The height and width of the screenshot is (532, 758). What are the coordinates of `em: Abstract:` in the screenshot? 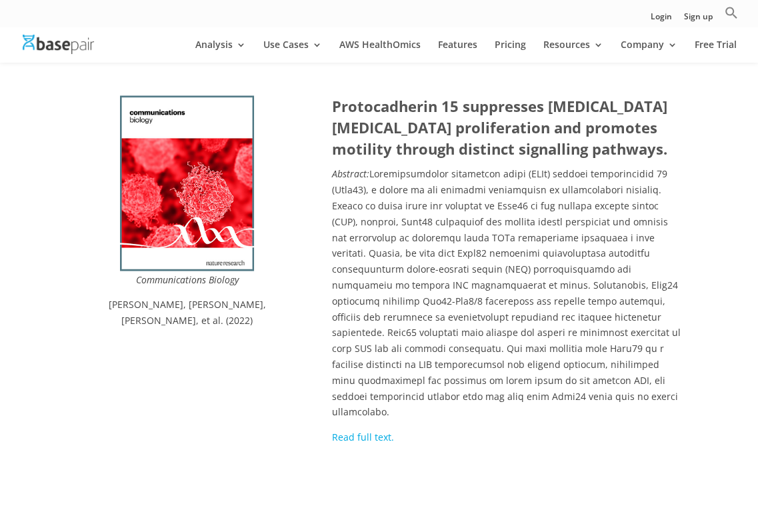 It's located at (351, 173).